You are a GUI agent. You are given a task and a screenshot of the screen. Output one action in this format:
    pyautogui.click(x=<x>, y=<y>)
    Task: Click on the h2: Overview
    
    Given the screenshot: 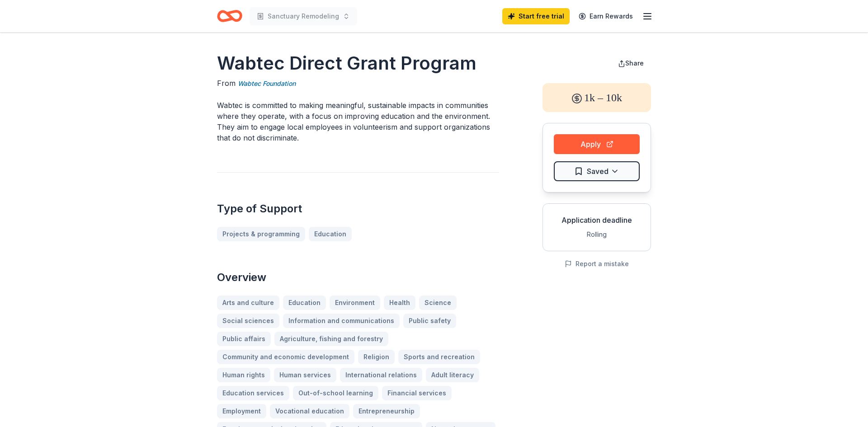 What is the action you would take?
    pyautogui.click(x=358, y=277)
    